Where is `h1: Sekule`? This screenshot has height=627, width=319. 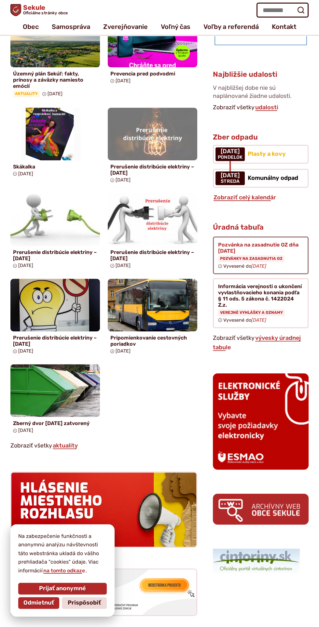
h1: Sekule is located at coordinates (44, 9).